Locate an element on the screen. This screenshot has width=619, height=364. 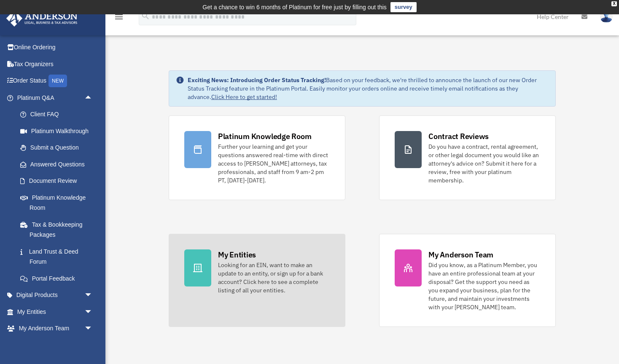
div: Further your learning and get your questions answered real-time with direct access to [PERSON_NAM... is located at coordinates (273, 164).